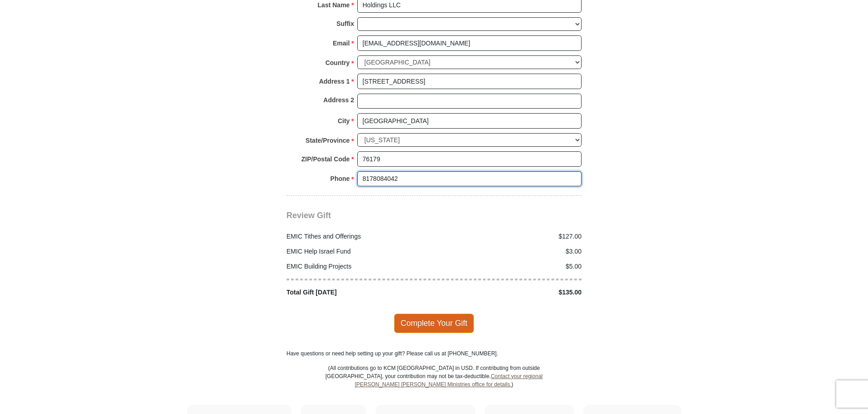  What do you see at coordinates (358, 236) in the screenshot?
I see `div: EMIC Tithes and Offerings` at bounding box center [358, 236].